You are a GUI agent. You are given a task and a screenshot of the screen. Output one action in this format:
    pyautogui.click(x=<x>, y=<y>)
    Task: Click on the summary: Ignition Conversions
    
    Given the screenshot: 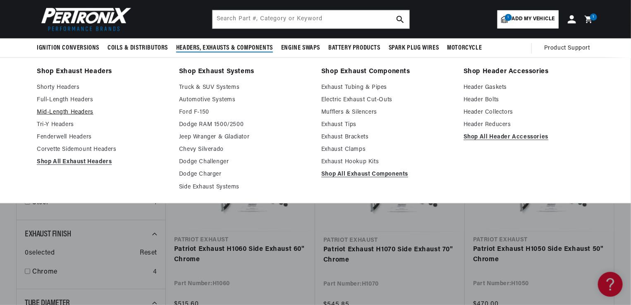 What is the action you would take?
    pyautogui.click(x=70, y=48)
    